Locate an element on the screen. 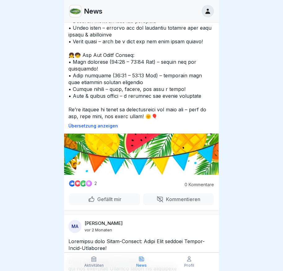 Image resolution: width=283 pixels, height=271 pixels. img: Post Image is located at coordinates (141, 154).